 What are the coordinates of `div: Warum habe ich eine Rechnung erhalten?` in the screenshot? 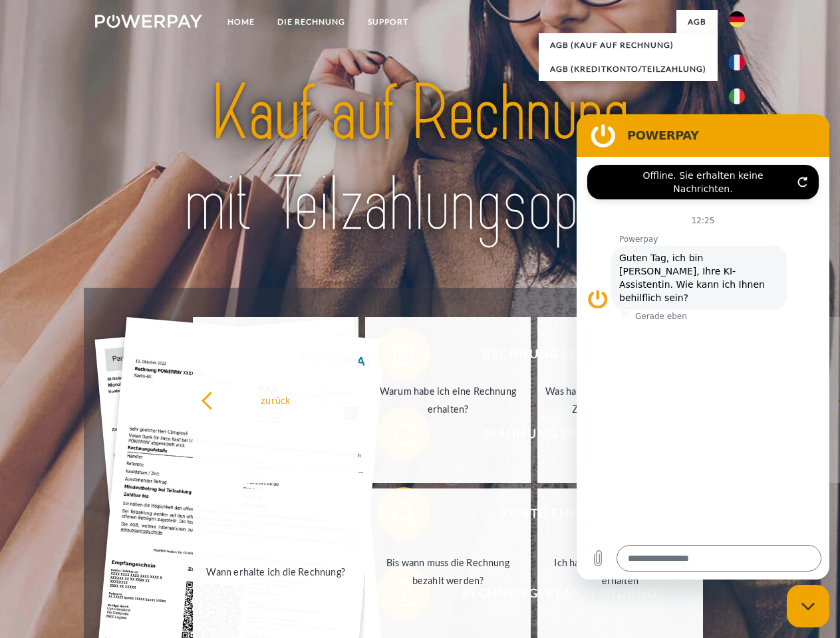 It's located at (448, 400).